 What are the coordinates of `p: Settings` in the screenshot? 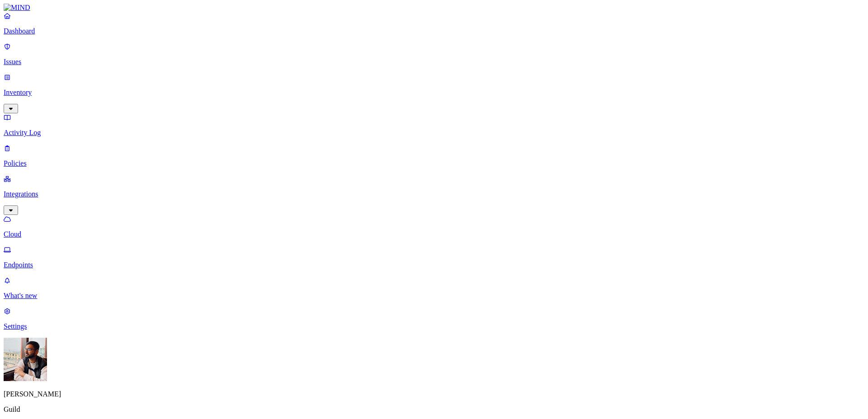 It's located at (434, 327).